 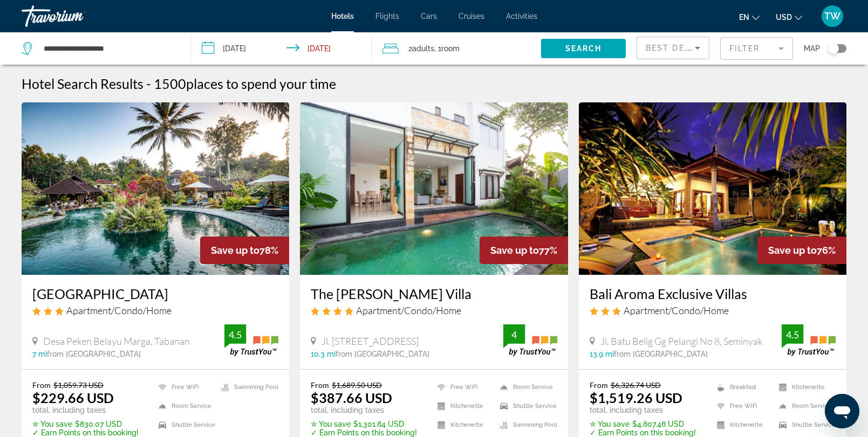 I want to click on button: Check-in date: Feb 3, 2026 Check-out date: Feb 10, 2026, so click(x=281, y=49).